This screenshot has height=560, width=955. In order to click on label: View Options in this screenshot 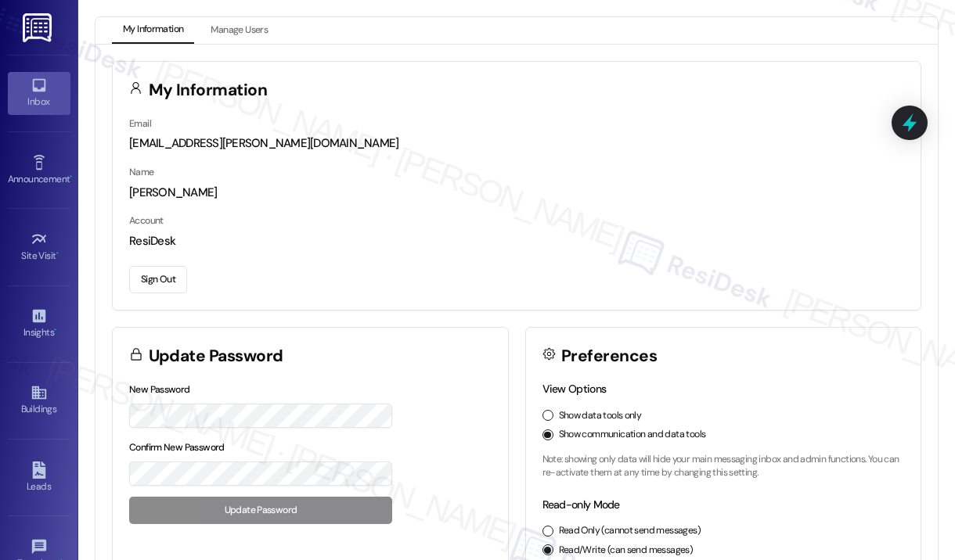, I will do `click(575, 389)`.